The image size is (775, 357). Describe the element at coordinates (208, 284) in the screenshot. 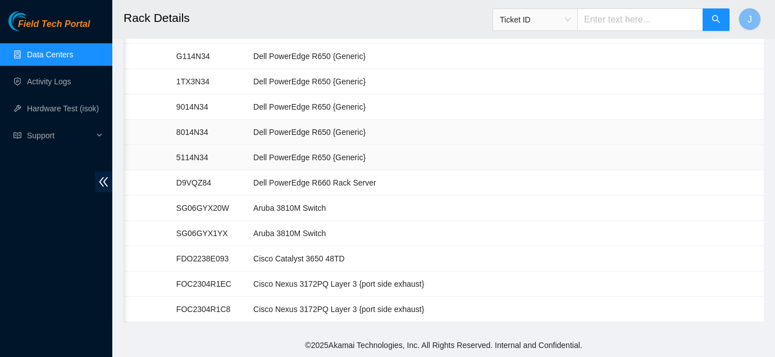

I see `td: FOC2304R1EC` at that location.